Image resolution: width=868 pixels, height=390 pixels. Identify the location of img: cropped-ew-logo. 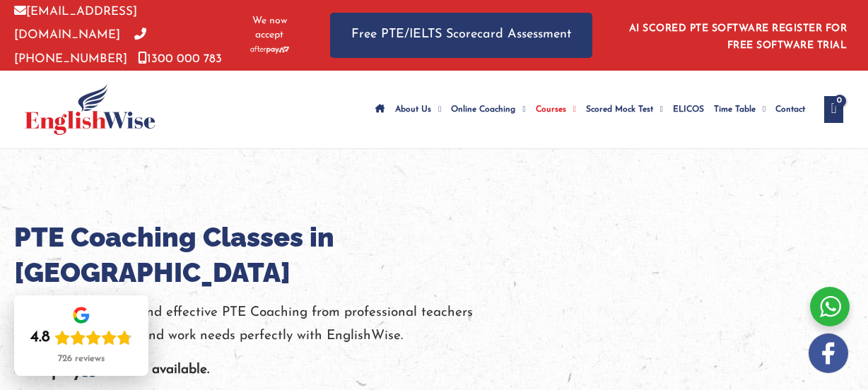
(90, 109).